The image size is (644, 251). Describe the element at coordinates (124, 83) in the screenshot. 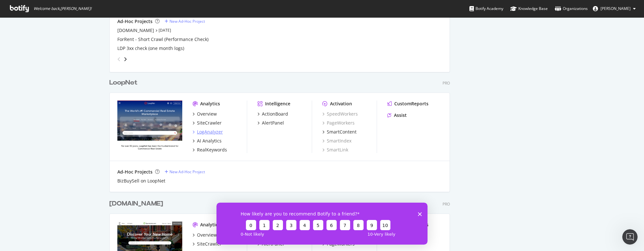

I see `div: LoopNet` at that location.